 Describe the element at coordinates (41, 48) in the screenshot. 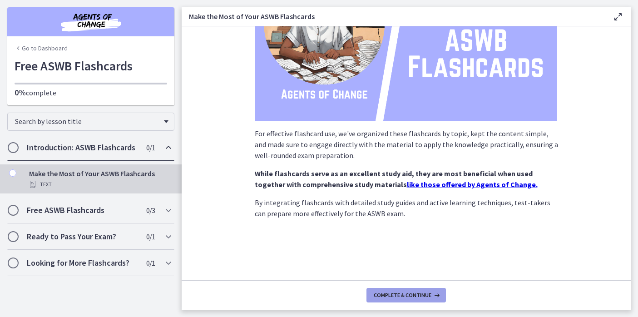

I see `a: Go to Dashboard` at that location.